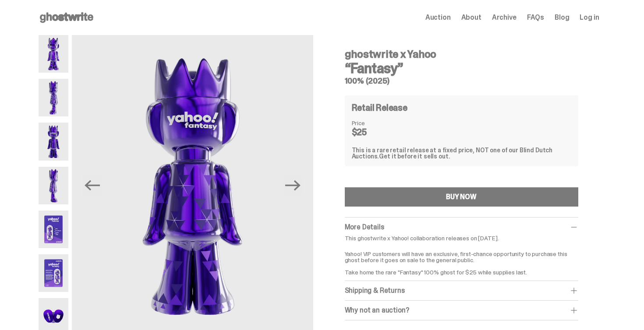 This screenshot has width=644, height=330. I want to click on span: Auction, so click(439, 17).